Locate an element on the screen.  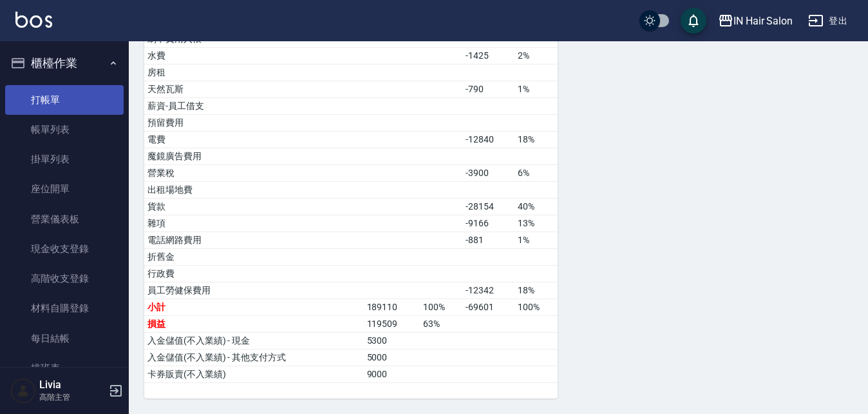
td: 折舊金 is located at coordinates (253, 257).